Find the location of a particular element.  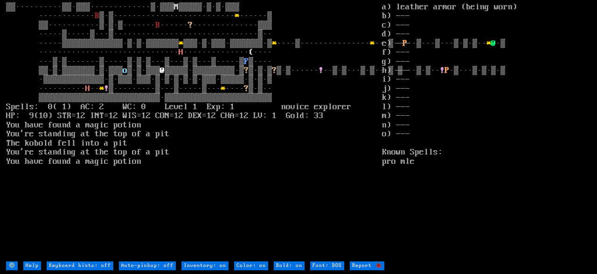

input: Auto-pickup: off is located at coordinates (147, 265).